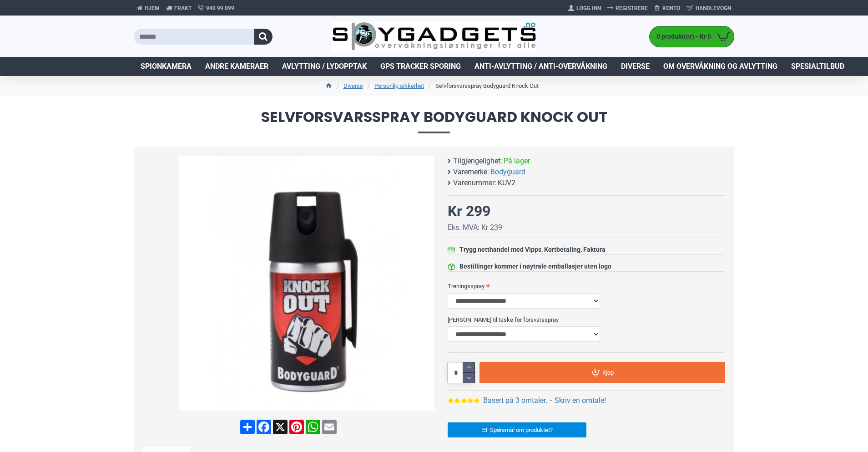 The height and width of the screenshot is (452, 868). I want to click on span: Hjem, so click(152, 8).